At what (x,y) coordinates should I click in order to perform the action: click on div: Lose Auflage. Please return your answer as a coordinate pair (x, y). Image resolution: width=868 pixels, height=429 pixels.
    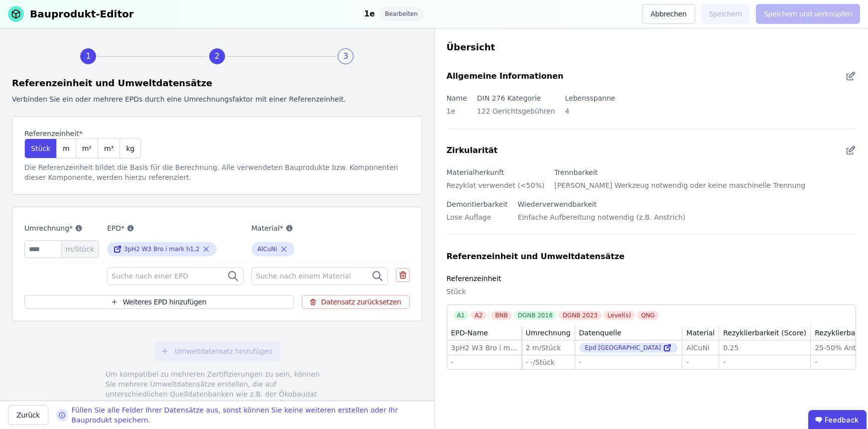
    Looking at the image, I should click on (477, 220).